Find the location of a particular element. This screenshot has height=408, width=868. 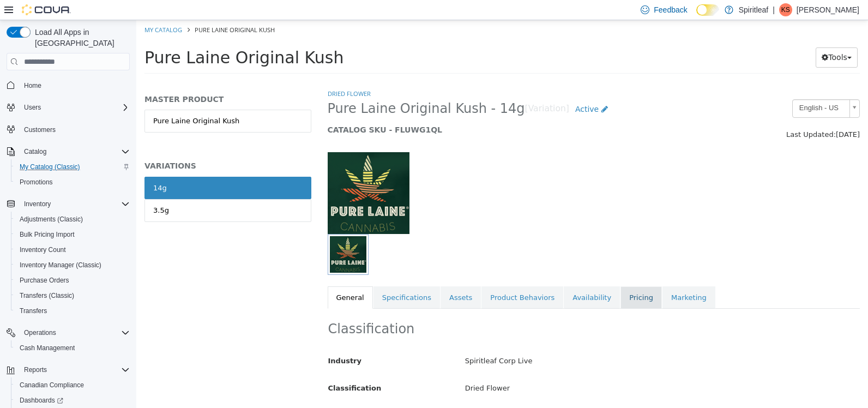

button: Transfers is located at coordinates (72, 311).